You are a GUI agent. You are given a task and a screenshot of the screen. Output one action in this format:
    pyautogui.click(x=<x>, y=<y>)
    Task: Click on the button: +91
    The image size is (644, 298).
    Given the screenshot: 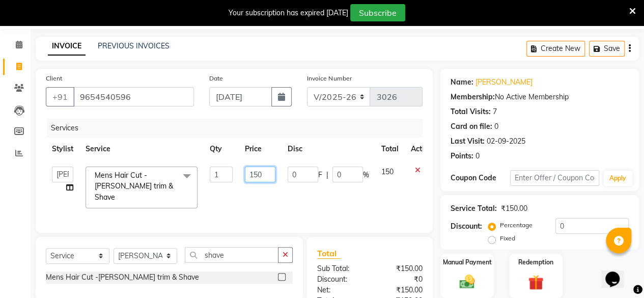 What is the action you would take?
    pyautogui.click(x=60, y=97)
    